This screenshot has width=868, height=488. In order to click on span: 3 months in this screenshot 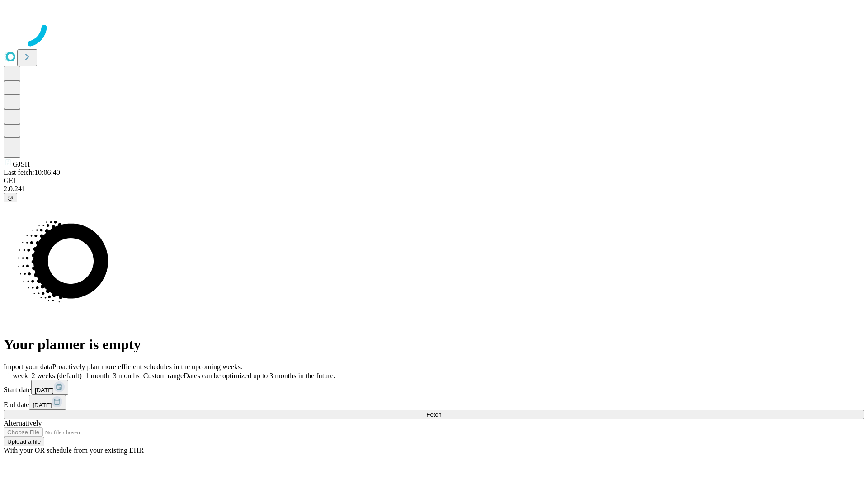, I will do `click(126, 375)`.